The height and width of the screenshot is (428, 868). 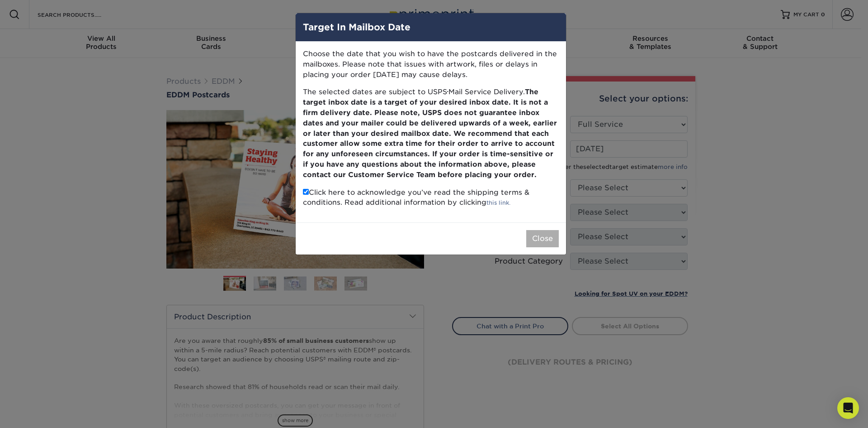 What do you see at coordinates (498, 202) in the screenshot?
I see `a: this link.` at bounding box center [498, 202].